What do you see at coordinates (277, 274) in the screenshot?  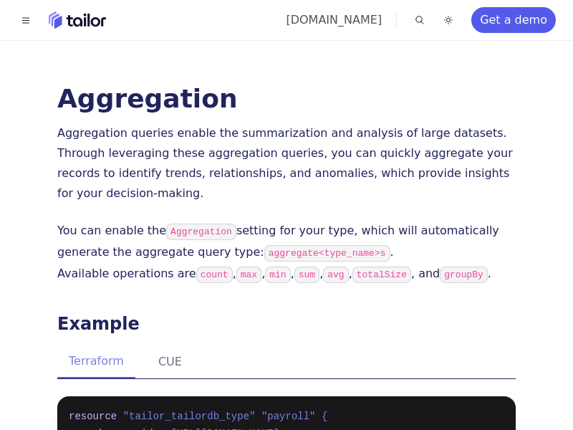 I see `code: min` at bounding box center [277, 274].